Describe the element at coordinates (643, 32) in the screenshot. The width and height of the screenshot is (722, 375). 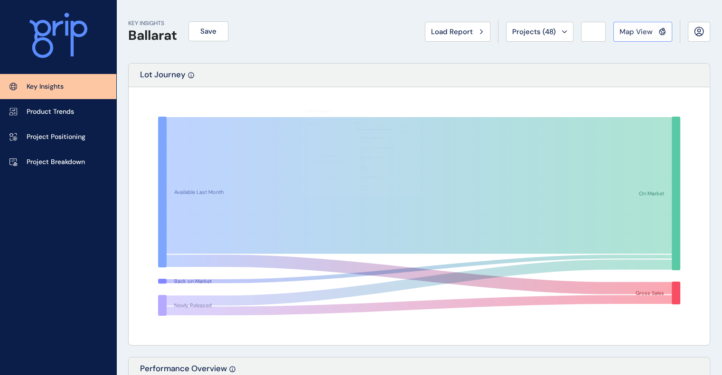
I see `button: Map View` at that location.